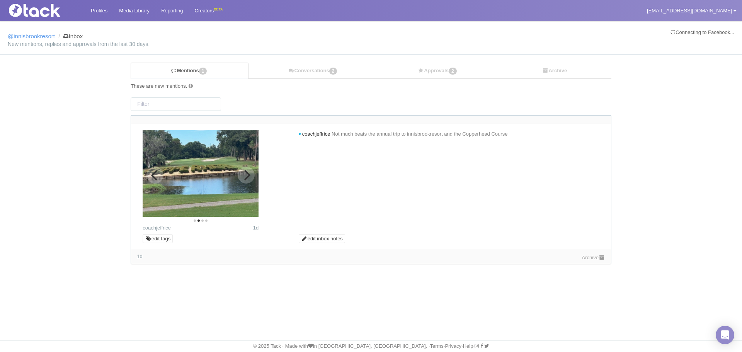 The height and width of the screenshot is (352, 742). What do you see at coordinates (203, 221) in the screenshot?
I see `li: Page dot 3` at bounding box center [203, 221].